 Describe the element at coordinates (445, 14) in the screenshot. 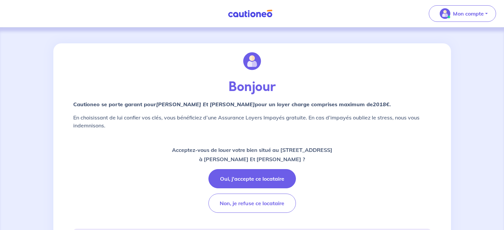

I see `img: illu_account_valid_menu.svg` at that location.